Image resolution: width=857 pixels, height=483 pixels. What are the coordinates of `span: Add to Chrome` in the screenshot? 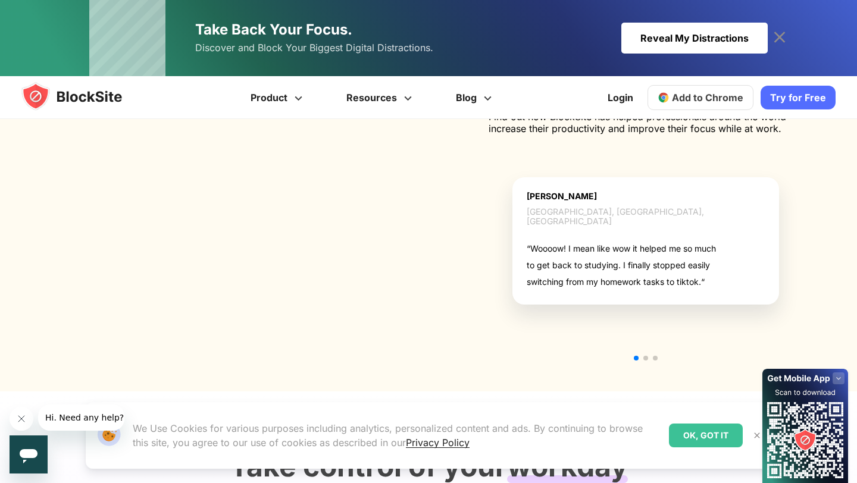 It's located at (707, 98).